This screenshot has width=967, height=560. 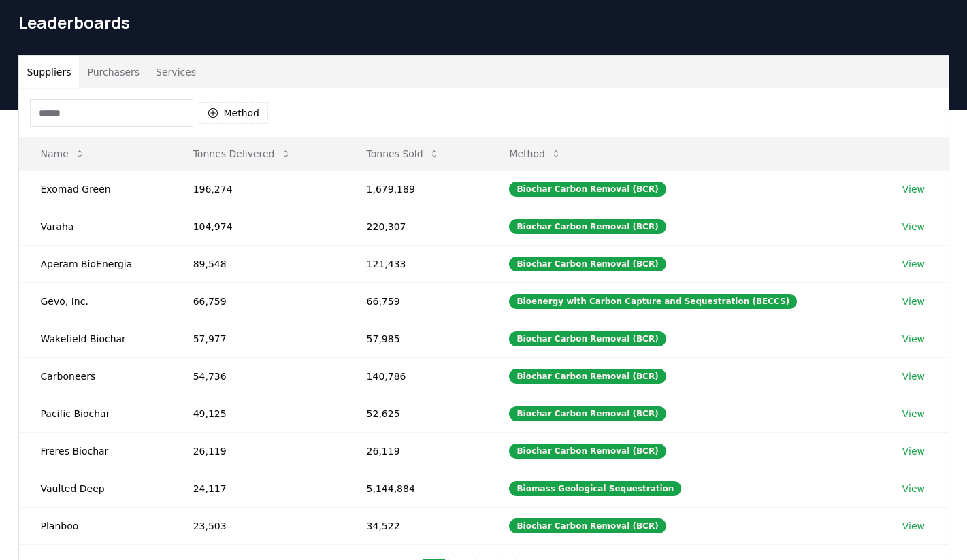 I want to click on td: Wakefield Biochar, so click(x=95, y=338).